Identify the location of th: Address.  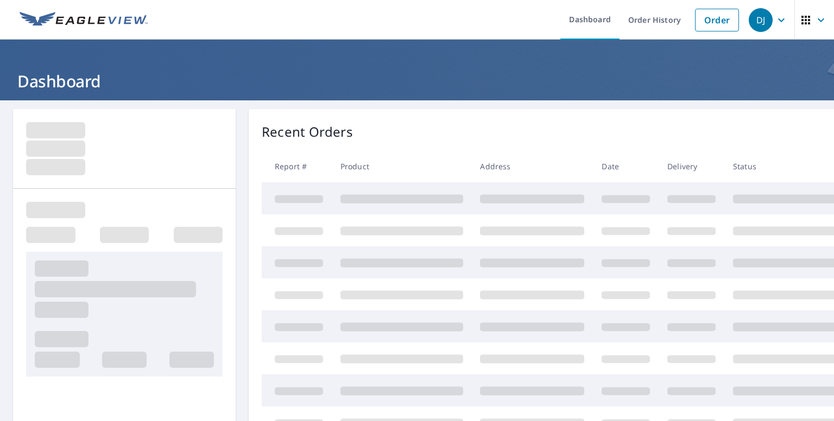
(532, 166).